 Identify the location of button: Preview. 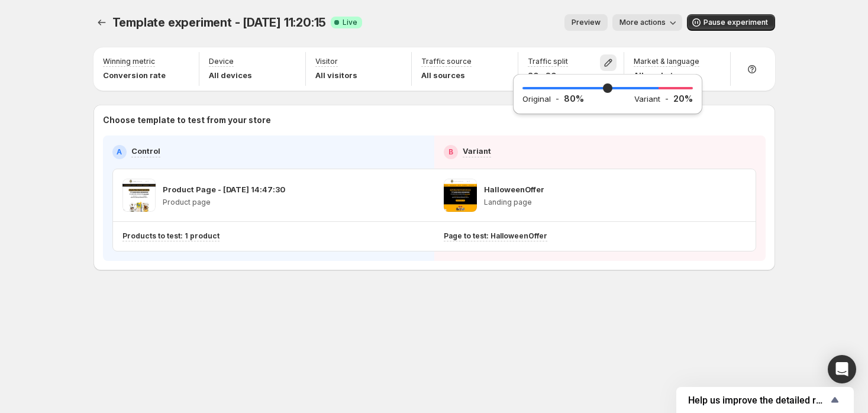
(586, 22).